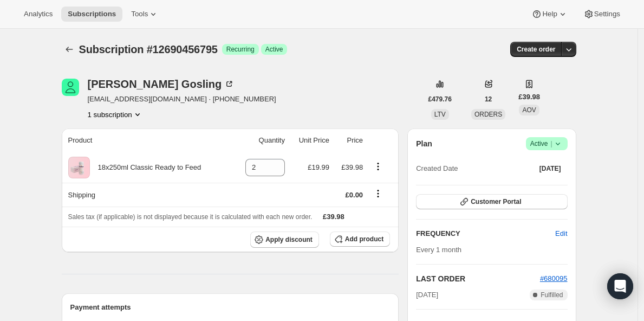 The width and height of the screenshot is (644, 321). I want to click on span: Recurring, so click(240, 49).